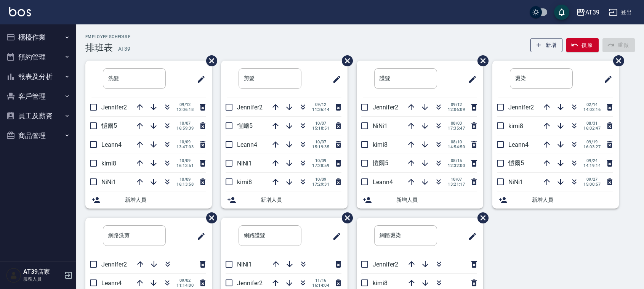 This screenshot has height=289, width=644. Describe the element at coordinates (320, 165) in the screenshot. I see `span: 17:28:59` at that location.